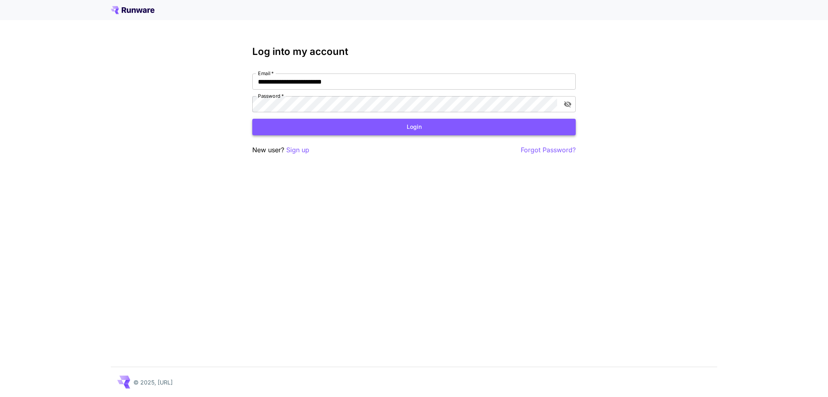  Describe the element at coordinates (548, 150) in the screenshot. I see `button: Forgot Password?` at that location.